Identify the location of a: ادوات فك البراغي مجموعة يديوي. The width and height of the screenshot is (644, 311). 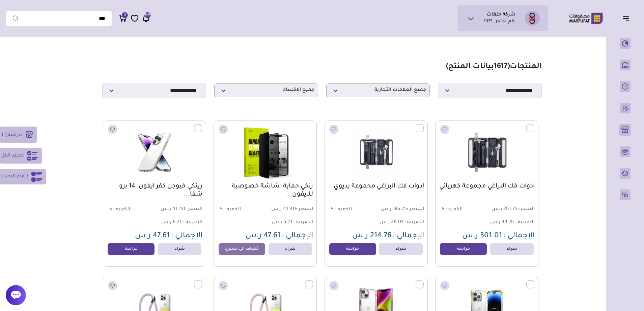
(376, 187).